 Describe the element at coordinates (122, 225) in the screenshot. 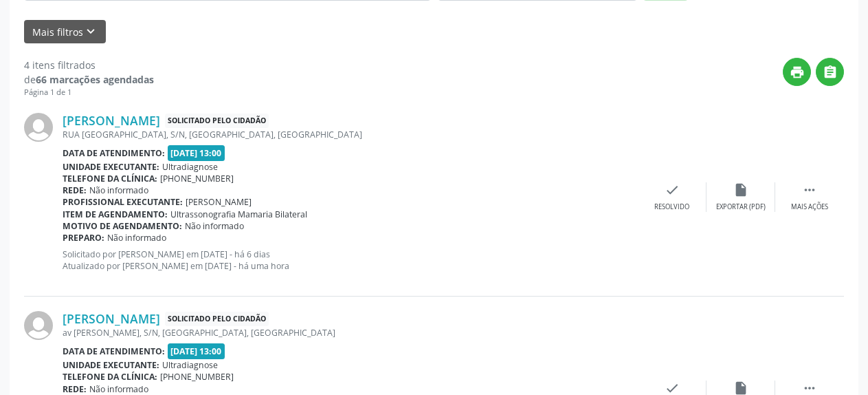

I see `b: Motivo de agendamento:` at that location.